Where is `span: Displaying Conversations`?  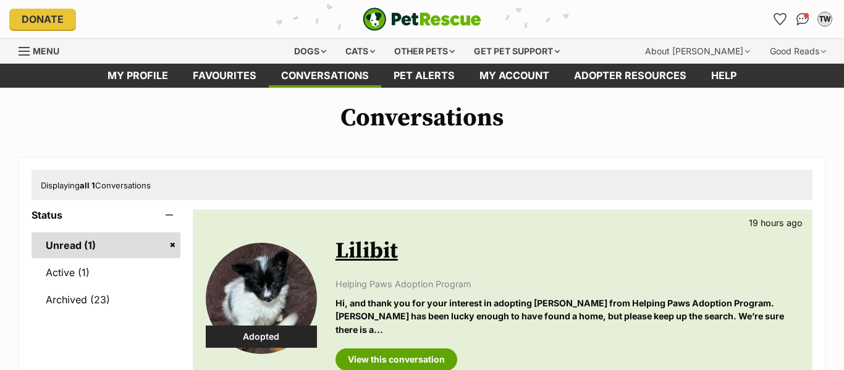
span: Displaying Conversations is located at coordinates (96, 185).